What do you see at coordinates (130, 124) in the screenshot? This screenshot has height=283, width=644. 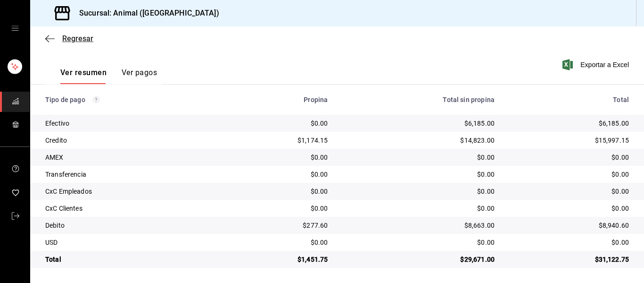 I see `div: Efectivo` at bounding box center [130, 124].